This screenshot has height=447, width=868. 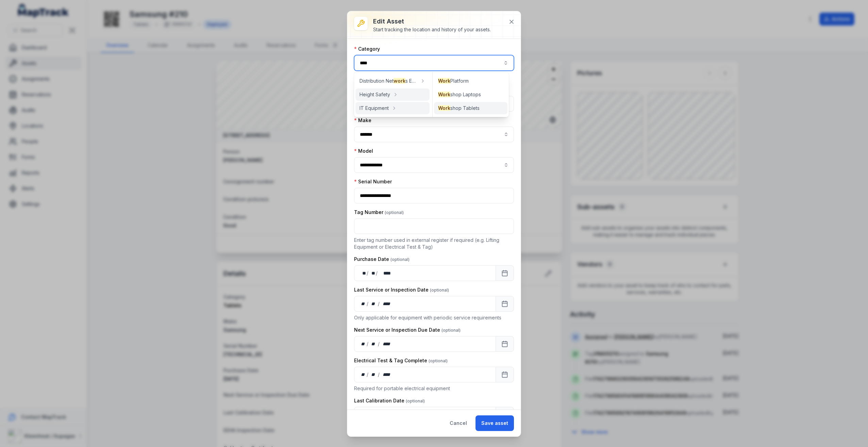 What do you see at coordinates (495, 423) in the screenshot?
I see `button: Save asset` at bounding box center [495, 423].